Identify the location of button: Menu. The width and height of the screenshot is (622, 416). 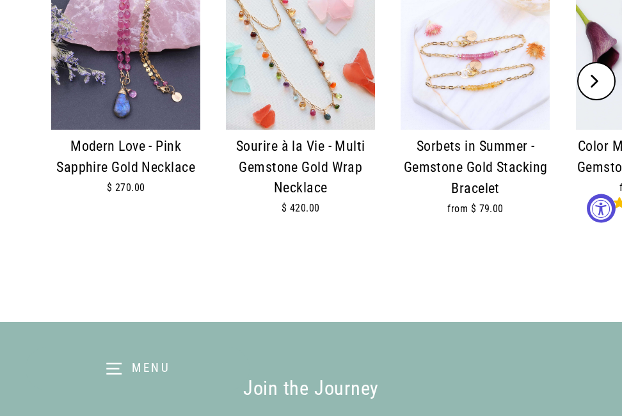
(137, 369).